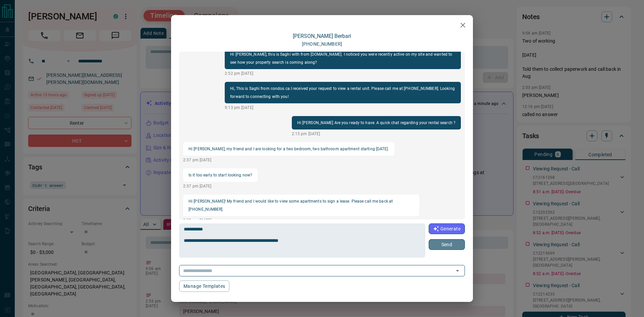 The width and height of the screenshot is (644, 317). I want to click on p: Hi, This is Saghi from condos.ca.I received your request to view a rental unit. Please call me at..., so click(343, 92).